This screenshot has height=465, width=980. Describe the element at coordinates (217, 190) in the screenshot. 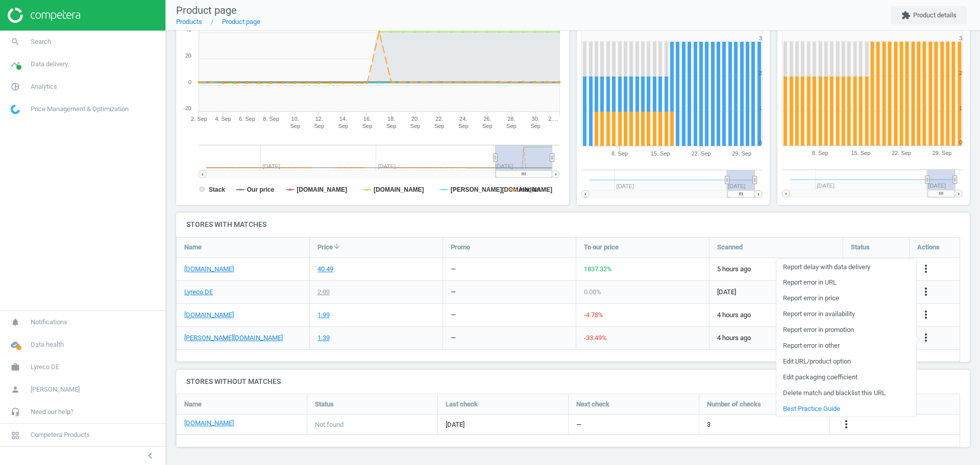

I see `tspan: Stack` at that location.